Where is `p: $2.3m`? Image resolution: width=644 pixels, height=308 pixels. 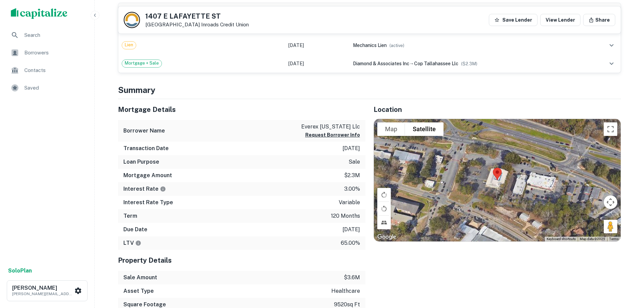
p: $2.3m is located at coordinates (352, 176).